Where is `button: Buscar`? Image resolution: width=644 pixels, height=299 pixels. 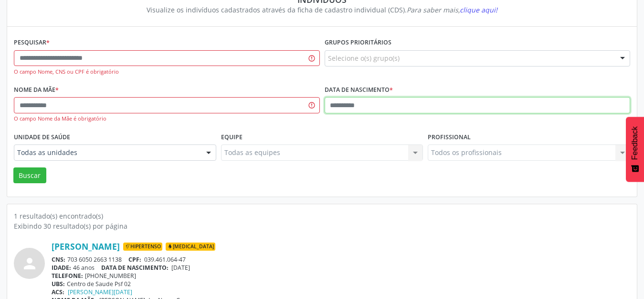 button: Buscar is located at coordinates (30, 176).